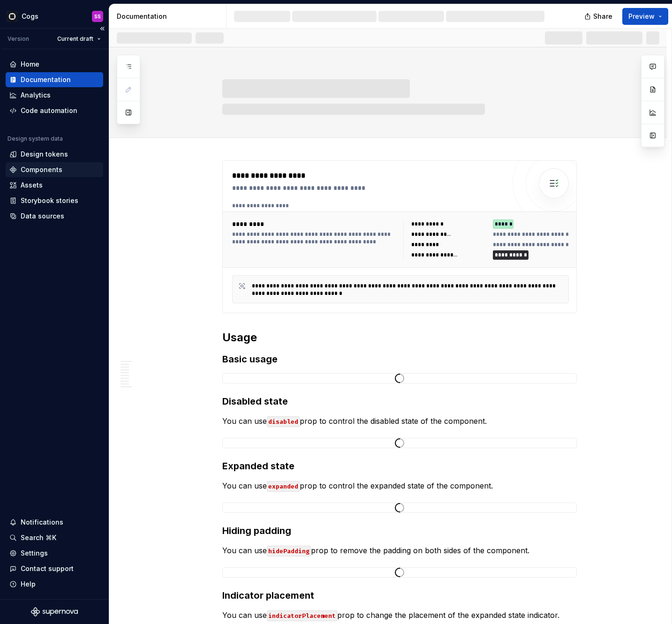  Describe the element at coordinates (54, 111) in the screenshot. I see `a: Code automation` at that location.